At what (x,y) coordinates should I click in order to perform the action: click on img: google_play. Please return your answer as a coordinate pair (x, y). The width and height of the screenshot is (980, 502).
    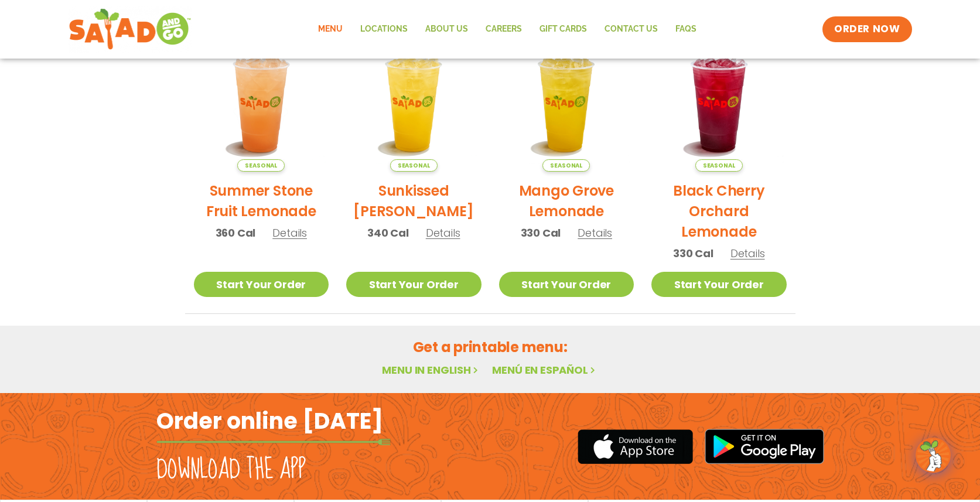
    Looking at the image, I should click on (764, 447).